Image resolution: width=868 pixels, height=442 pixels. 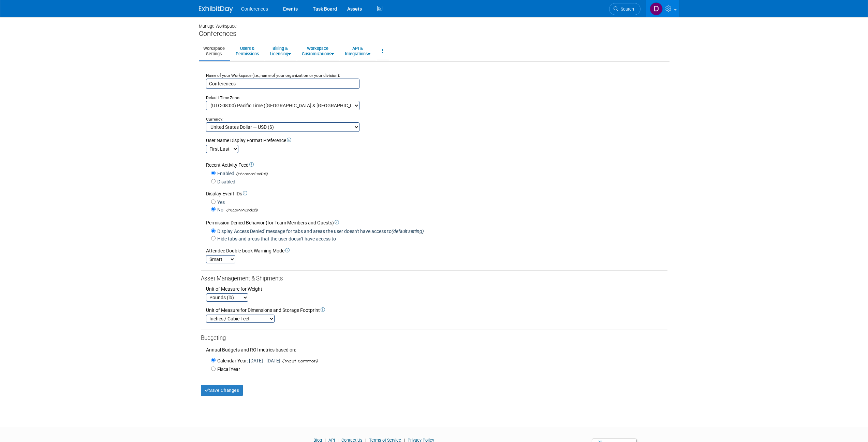 What do you see at coordinates (437, 140) in the screenshot?
I see `div: User Name Display Format Preference` at bounding box center [437, 140].